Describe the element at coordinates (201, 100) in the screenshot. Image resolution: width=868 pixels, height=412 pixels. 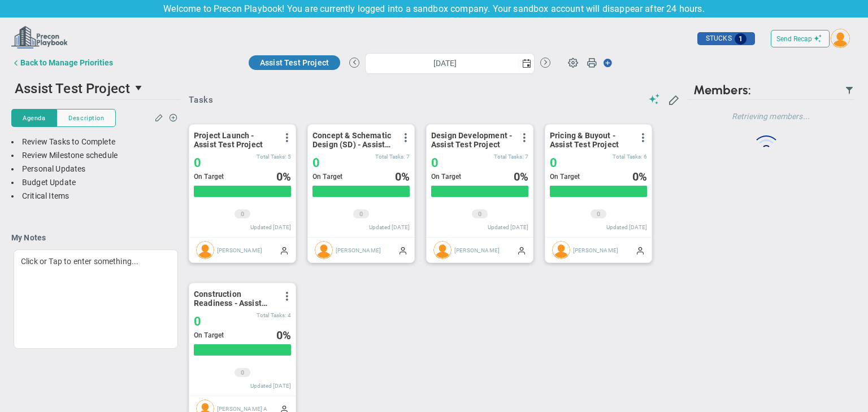
I see `span: Tasks` at that location.